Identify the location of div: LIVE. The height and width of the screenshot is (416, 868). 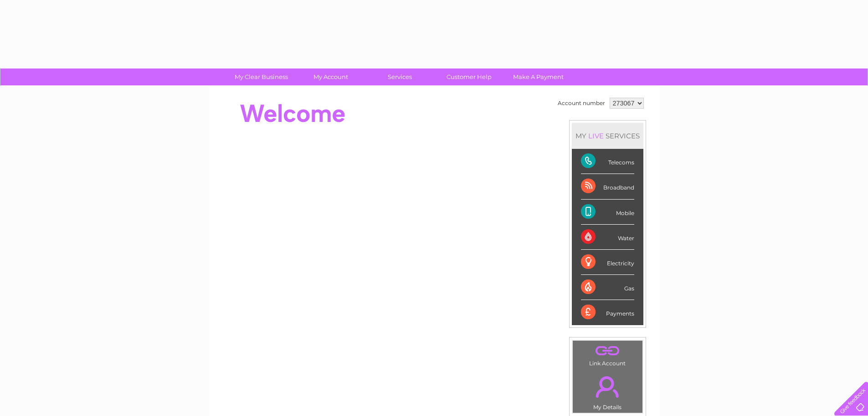
(596, 136).